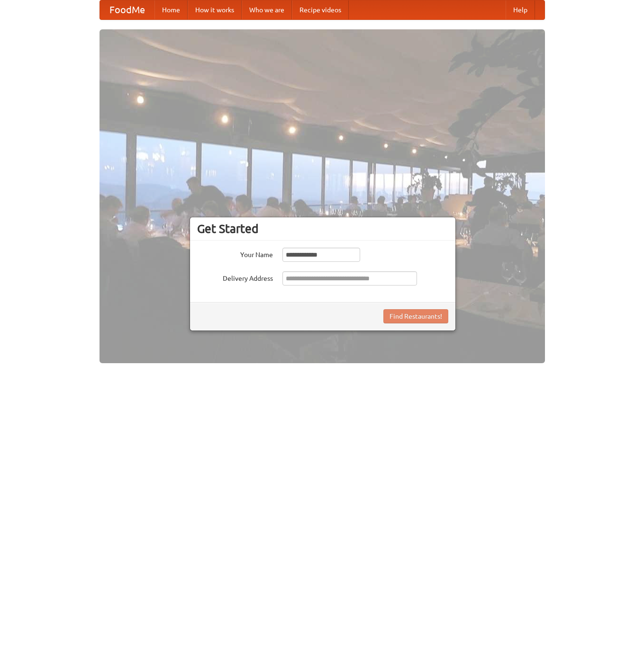 The height and width of the screenshot is (670, 644). Describe the element at coordinates (171, 10) in the screenshot. I see `a: Home` at that location.